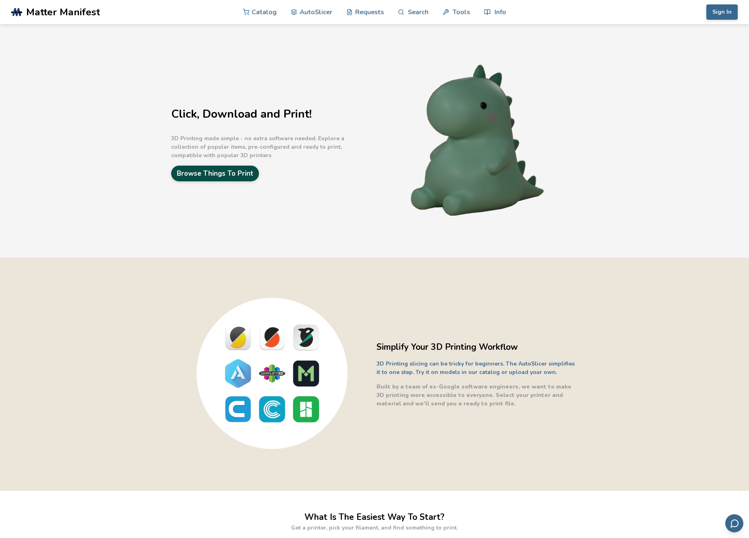 The height and width of the screenshot is (538, 749). Describe the element at coordinates (477, 395) in the screenshot. I see `p: Built by a team of ex-Google software engineers, we want to make 3D printing more accessible to e...` at that location.